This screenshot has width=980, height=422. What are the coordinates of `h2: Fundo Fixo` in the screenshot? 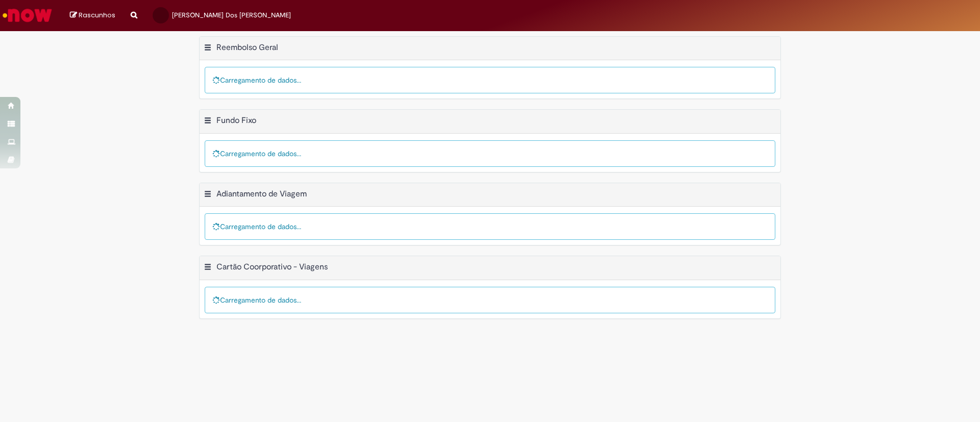 It's located at (236, 121).